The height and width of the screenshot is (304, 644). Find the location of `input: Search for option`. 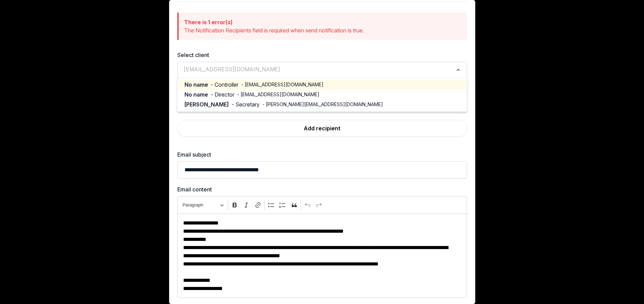

input: Search for option is located at coordinates (317, 70).